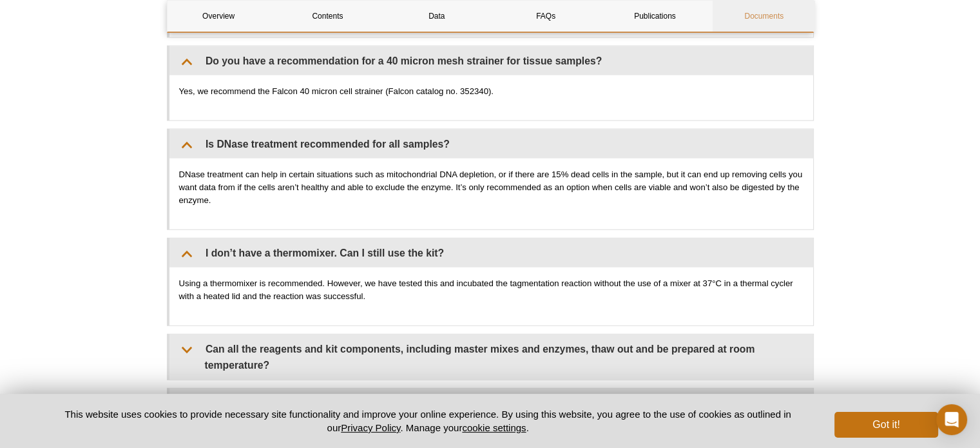 This screenshot has width=980, height=448. I want to click on div: Open Intercom Messenger, so click(951, 419).